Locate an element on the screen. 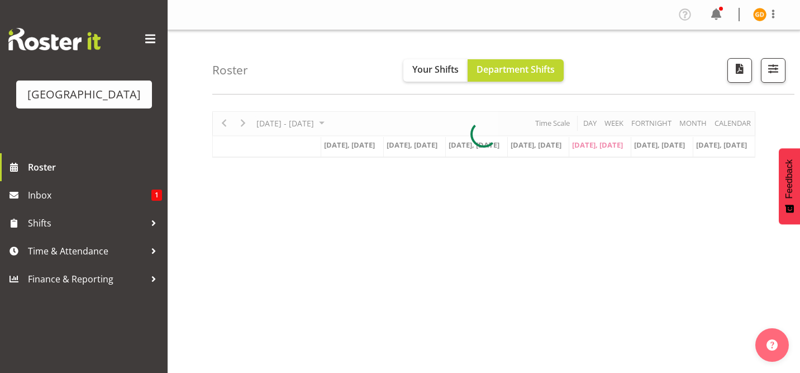 This screenshot has height=373, width=800. span: Shifts is located at coordinates (87, 223).